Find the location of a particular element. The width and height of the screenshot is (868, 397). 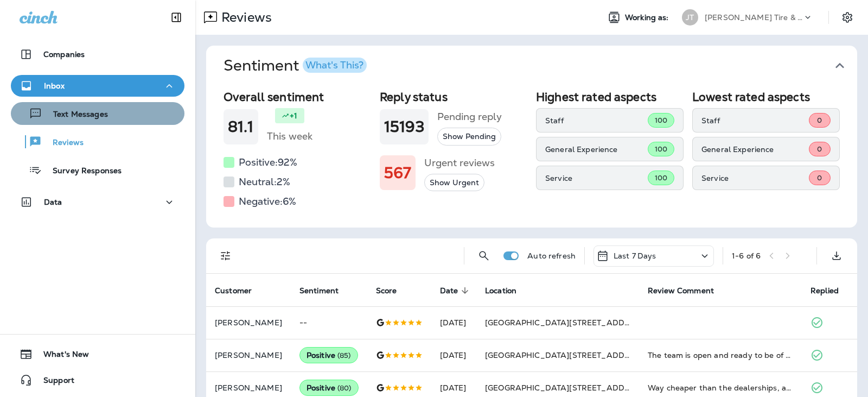

div: SentimentWhat's This? is located at coordinates (532, 156).